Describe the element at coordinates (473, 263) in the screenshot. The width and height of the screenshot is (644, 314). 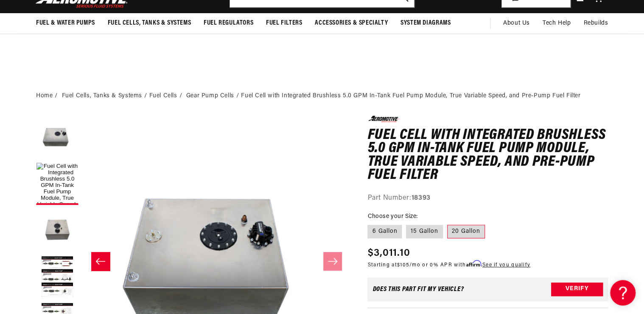
I see `span: Affirm` at that location.